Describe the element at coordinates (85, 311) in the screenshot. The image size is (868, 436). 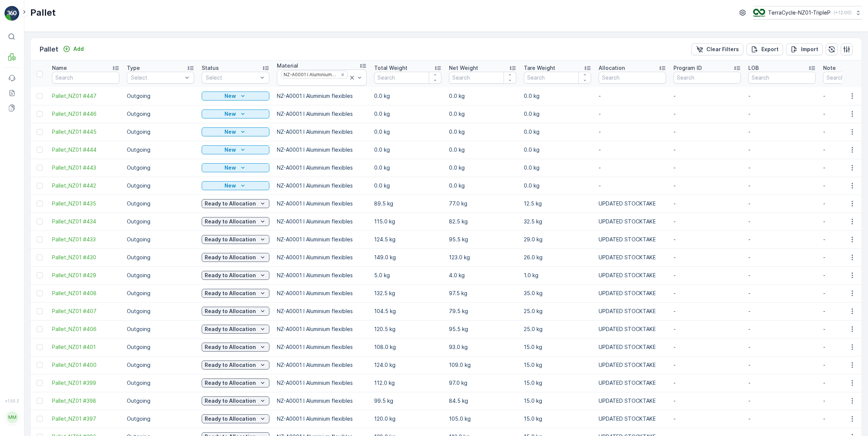
I see `a: Pallet_NZ01 #407` at that location.